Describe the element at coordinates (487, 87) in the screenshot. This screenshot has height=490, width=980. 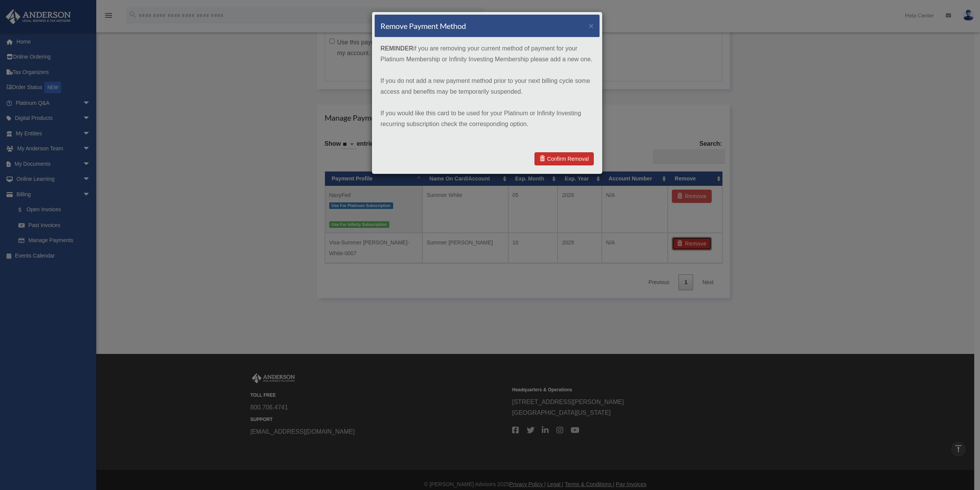
I see `p: If you do not add a new payment method prior to your next billing cycle some access and benefits ...` at that location.